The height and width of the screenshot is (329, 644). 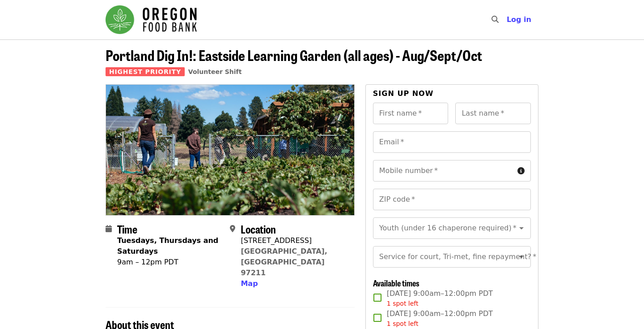 I want to click on input: Last name, so click(x=493, y=114).